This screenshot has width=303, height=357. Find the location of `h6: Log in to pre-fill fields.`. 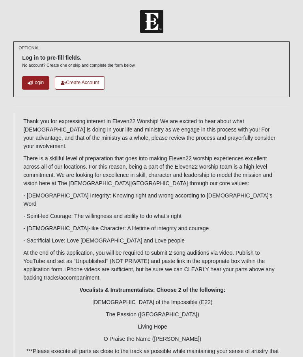

h6: Log in to pre-fill fields. is located at coordinates (79, 58).